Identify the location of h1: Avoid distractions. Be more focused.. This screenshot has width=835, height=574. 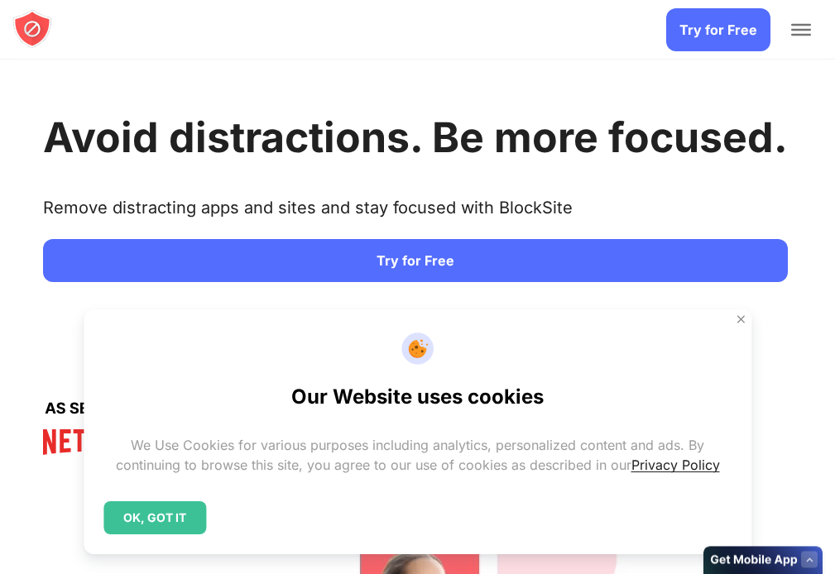
(415, 137).